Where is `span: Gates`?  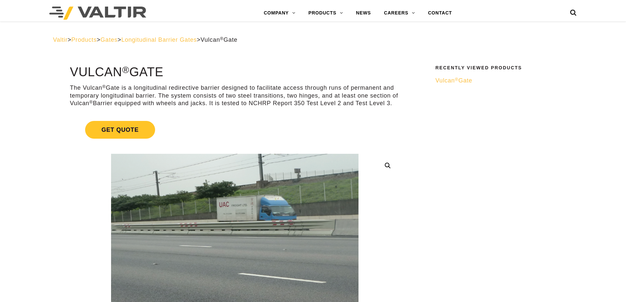
span: Gates is located at coordinates (109, 40).